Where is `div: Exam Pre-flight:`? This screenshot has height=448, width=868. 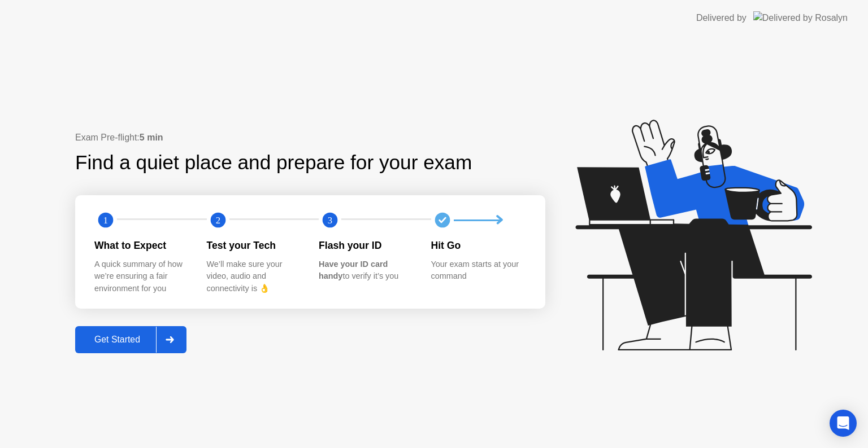 div: Exam Pre-flight: is located at coordinates (310, 138).